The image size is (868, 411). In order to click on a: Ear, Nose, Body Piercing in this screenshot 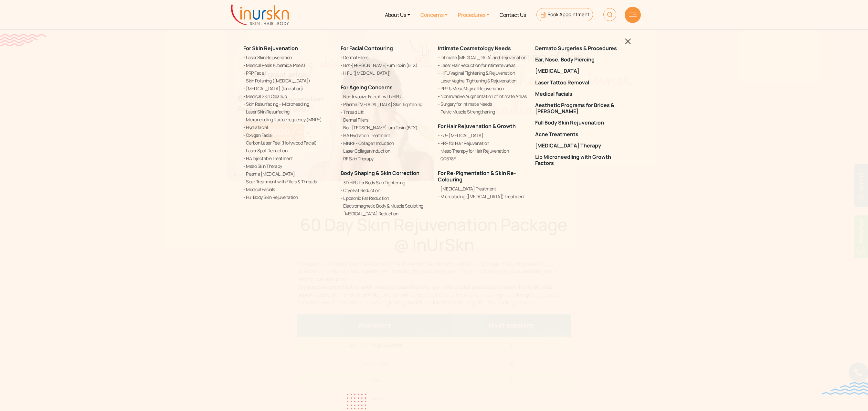, I will do `click(580, 59)`.